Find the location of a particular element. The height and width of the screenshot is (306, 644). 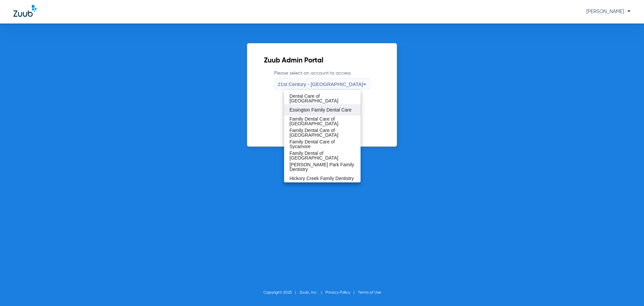

span: Hickory Creek Family Dentistry is located at coordinates (322, 178).